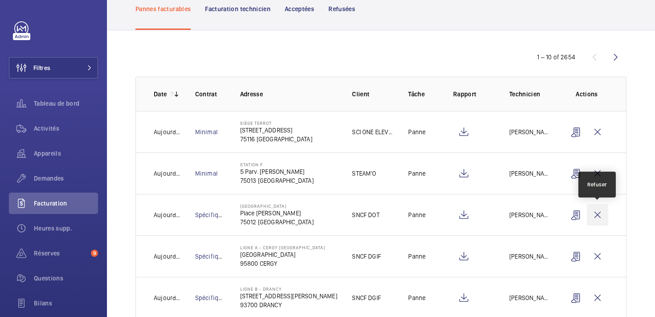  I want to click on div: 1 – 10 of 2654, so click(556, 57).